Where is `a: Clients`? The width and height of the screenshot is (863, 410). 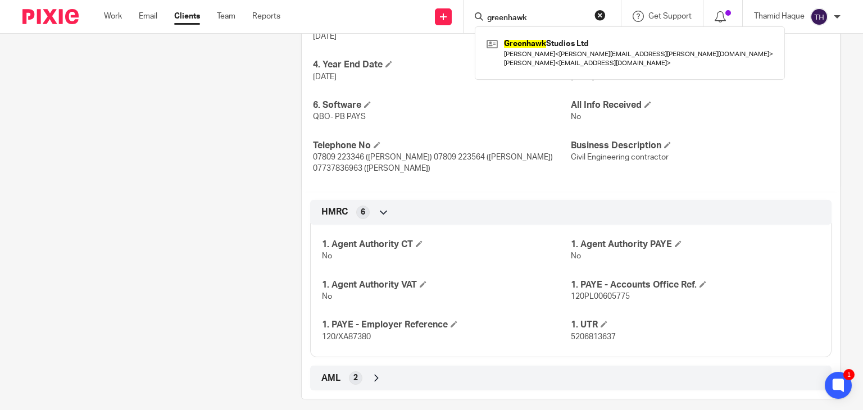 a: Clients is located at coordinates (187, 16).